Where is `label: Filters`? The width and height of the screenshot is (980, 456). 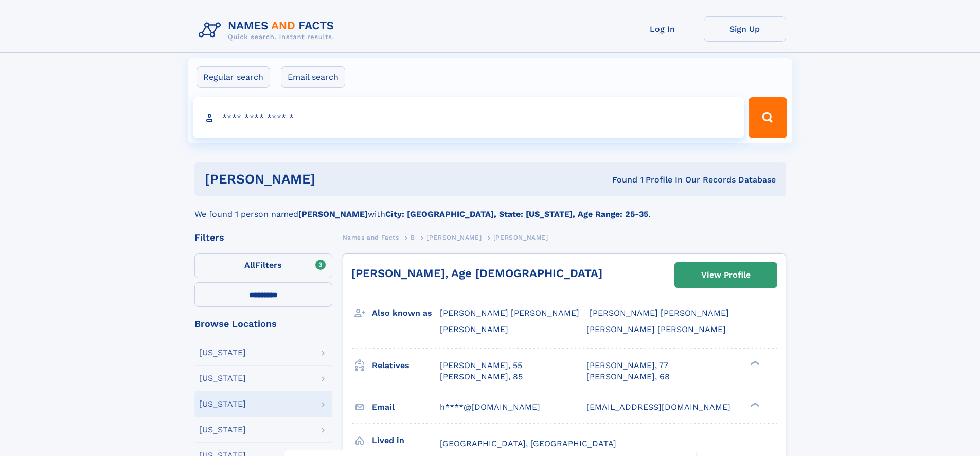
label: Filters is located at coordinates (264, 266).